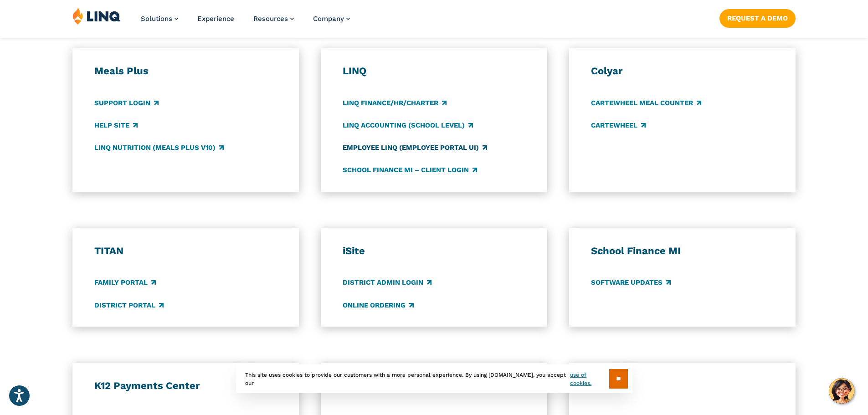 This screenshot has height=415, width=868. What do you see at coordinates (129, 306) in the screenshot?
I see `a: District Portal` at bounding box center [129, 306].